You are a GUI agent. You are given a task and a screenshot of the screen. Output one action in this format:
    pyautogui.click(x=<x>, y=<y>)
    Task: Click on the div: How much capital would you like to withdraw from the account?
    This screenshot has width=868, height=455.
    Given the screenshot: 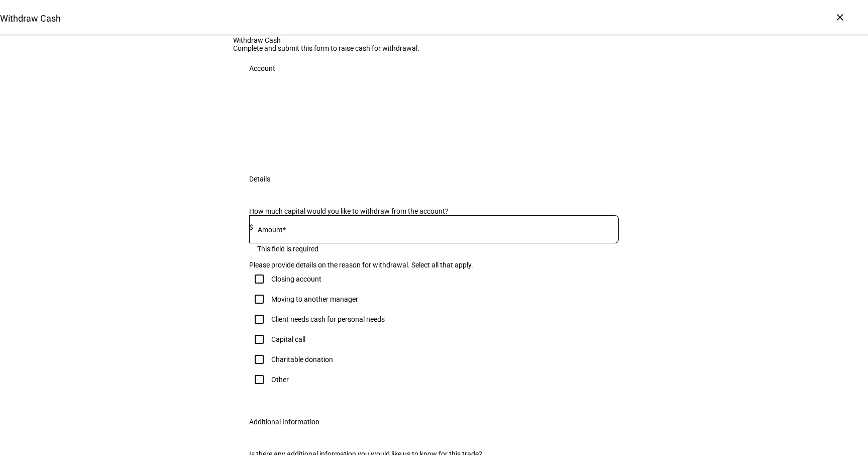 What is the action you would take?
    pyautogui.click(x=434, y=211)
    